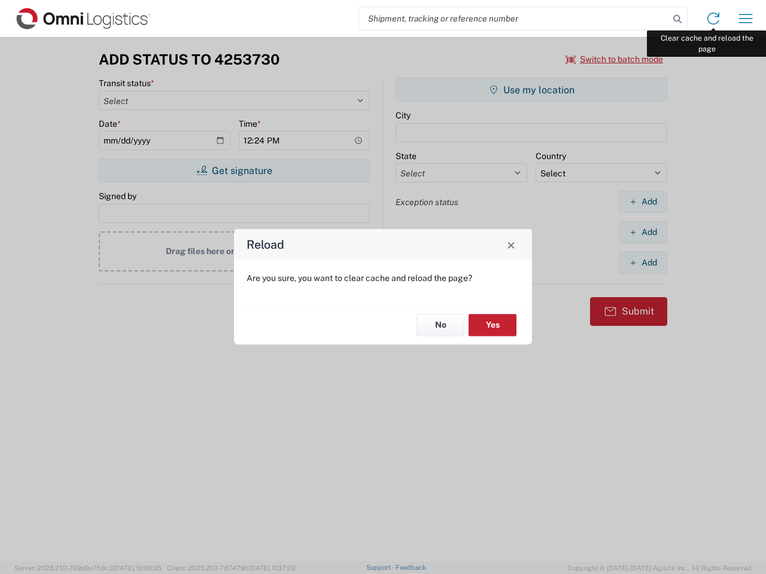 The height and width of the screenshot is (574, 766). What do you see at coordinates (440, 325) in the screenshot?
I see `button: No` at bounding box center [440, 325].